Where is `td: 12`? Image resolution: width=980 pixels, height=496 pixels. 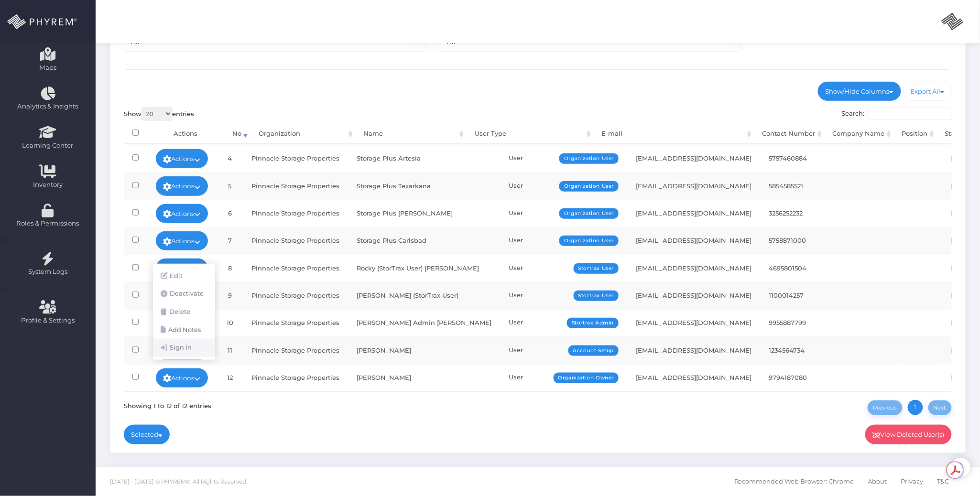 td: 12 is located at coordinates (229, 377).